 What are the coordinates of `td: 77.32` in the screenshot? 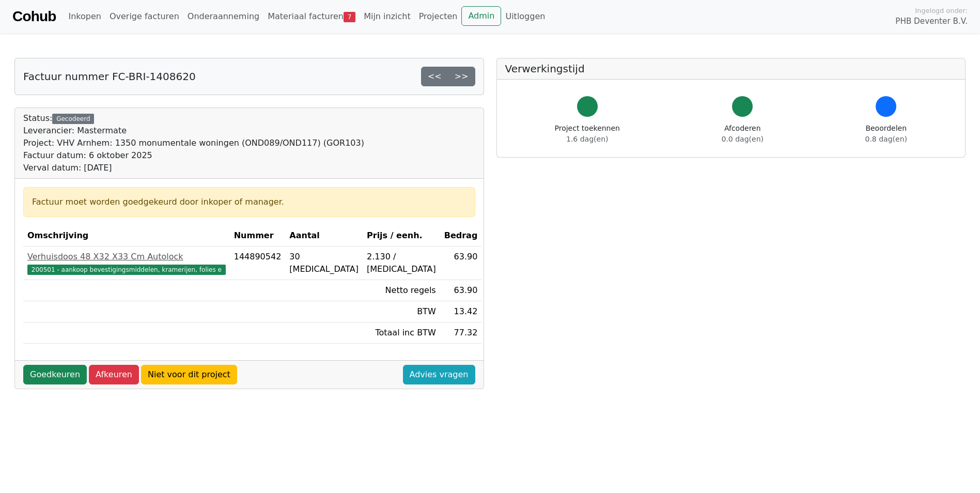 It's located at (461, 333).